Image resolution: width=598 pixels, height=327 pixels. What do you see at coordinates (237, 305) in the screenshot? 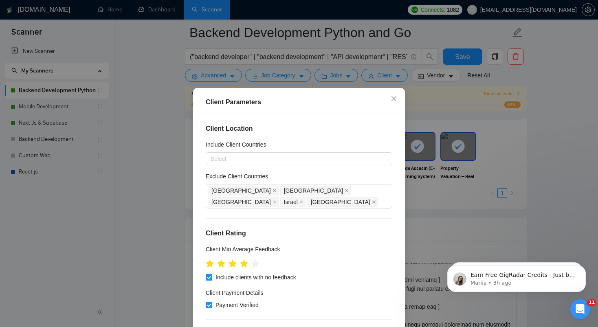
I see `span: Payment Verified` at bounding box center [237, 305].